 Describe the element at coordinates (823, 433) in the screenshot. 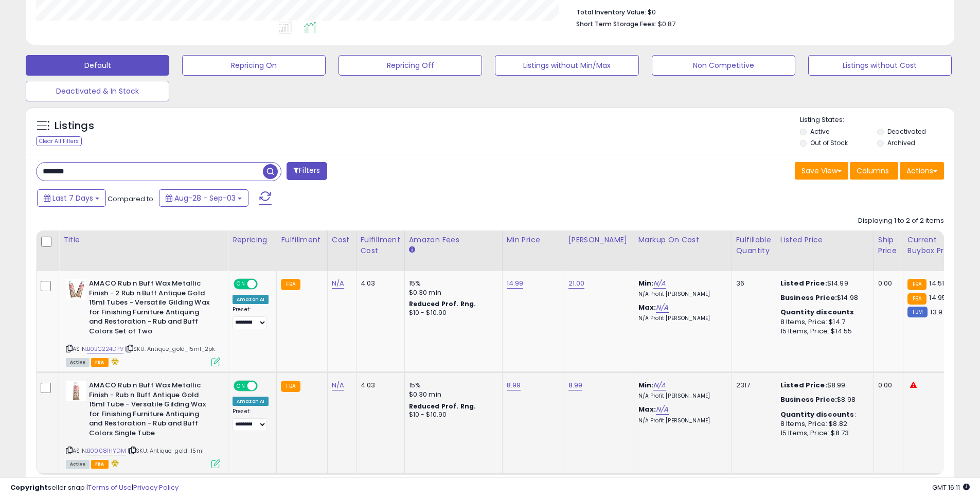

I see `div: 15 Items, Price: $8.73` at that location.